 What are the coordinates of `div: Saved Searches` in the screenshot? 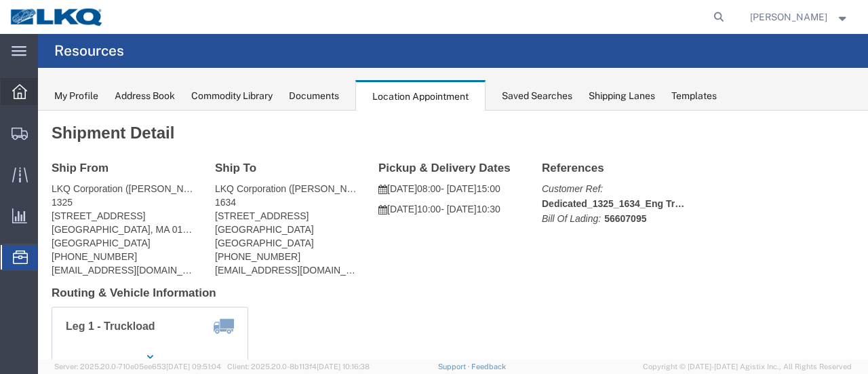 It's located at (537, 96).